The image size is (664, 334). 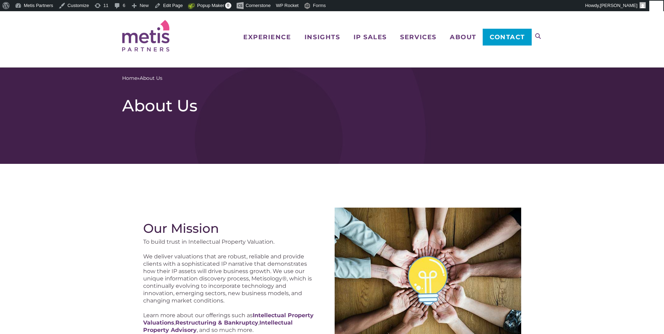 I want to click on h1: About Us, so click(x=332, y=106).